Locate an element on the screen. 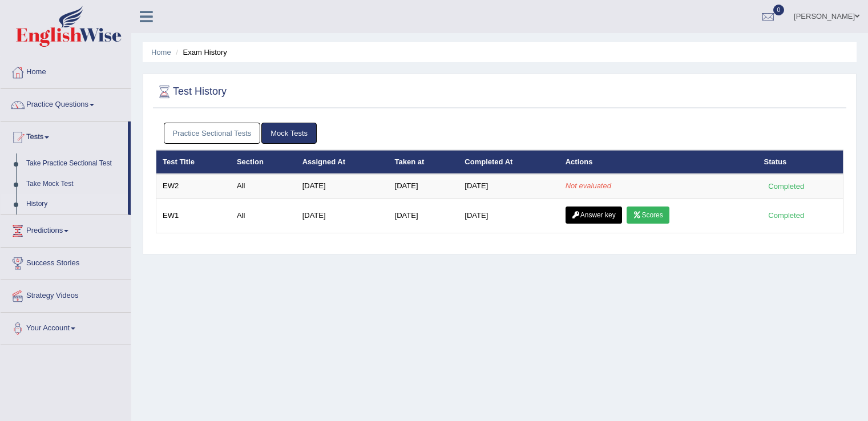 This screenshot has height=421, width=868. h2: Test History is located at coordinates (191, 92).